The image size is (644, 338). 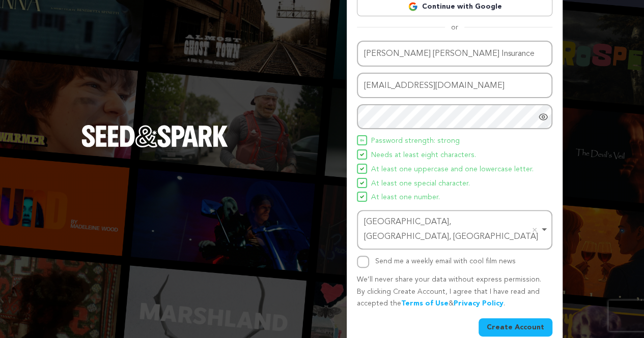 What do you see at coordinates (452, 170) in the screenshot?
I see `span: At least one uppercase and one lowercase letter.` at bounding box center [452, 170].